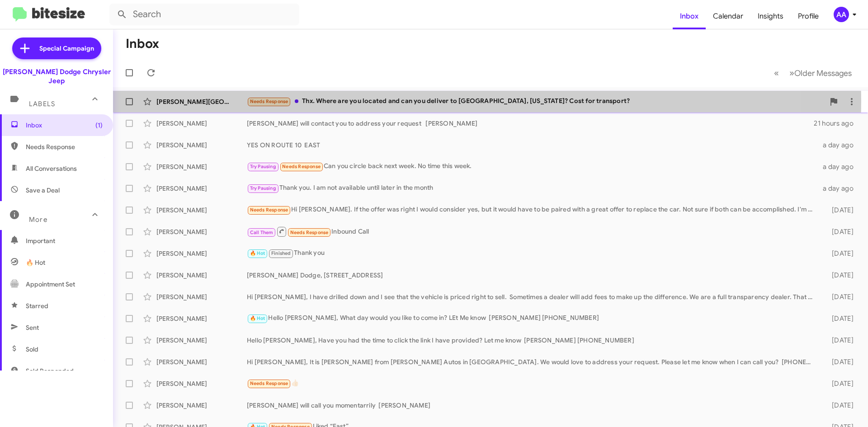  Describe the element at coordinates (66, 48) in the screenshot. I see `span: Special Campaign` at that location.